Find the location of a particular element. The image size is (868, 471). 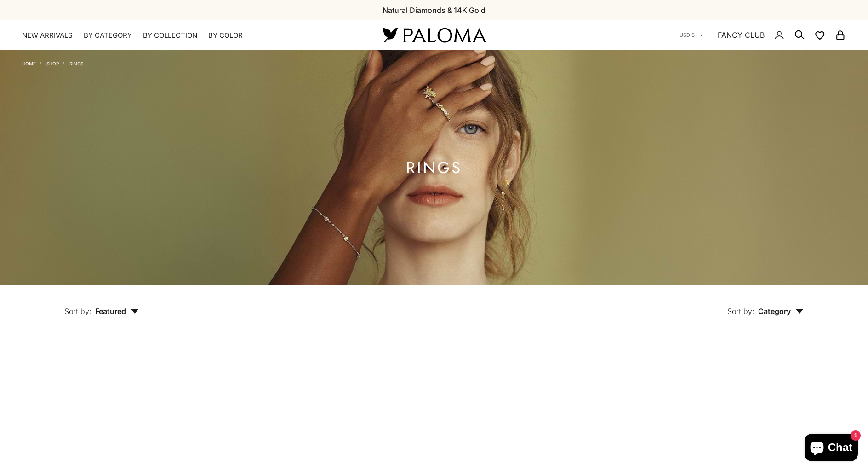

summary: By Category is located at coordinates (107, 35).